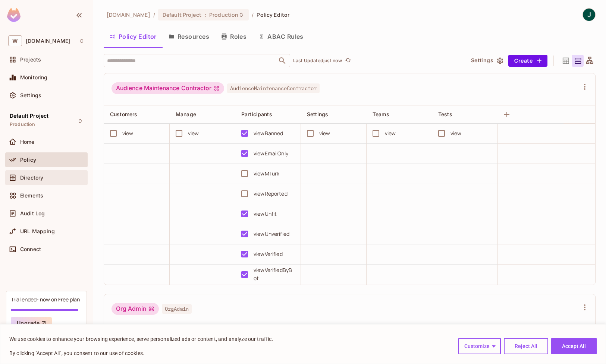  I want to click on div: viewUnverified, so click(271, 234).